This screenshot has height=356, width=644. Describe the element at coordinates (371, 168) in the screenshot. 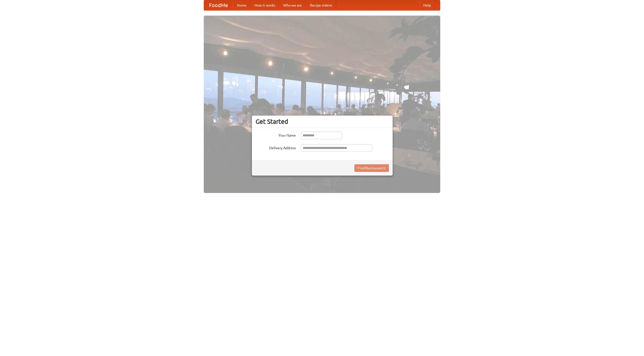

I see `button: Find Restaurants!` at that location.